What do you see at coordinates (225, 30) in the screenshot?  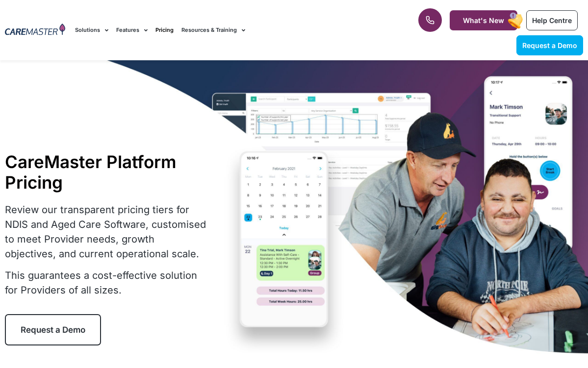 I see `nav: Menu` at bounding box center [225, 30].